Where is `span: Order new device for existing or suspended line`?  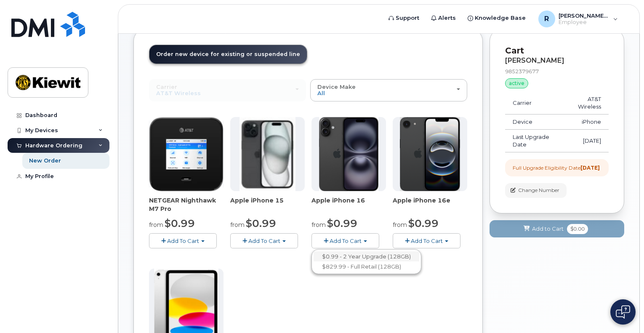
span: Order new device for existing or suspended line is located at coordinates (228, 54).